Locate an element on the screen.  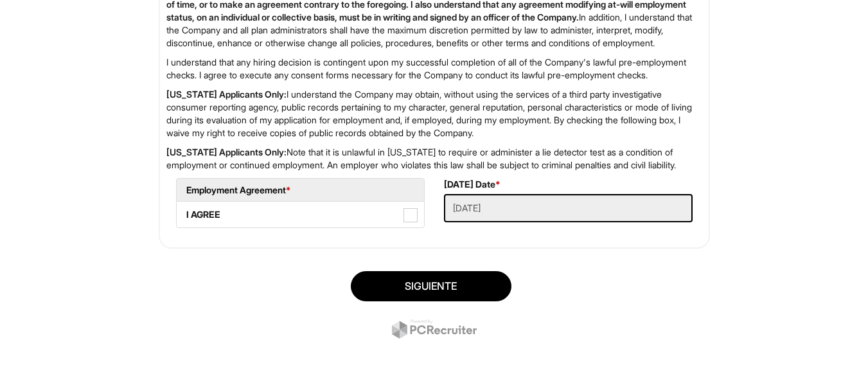
button: Siguiente is located at coordinates (431, 286).